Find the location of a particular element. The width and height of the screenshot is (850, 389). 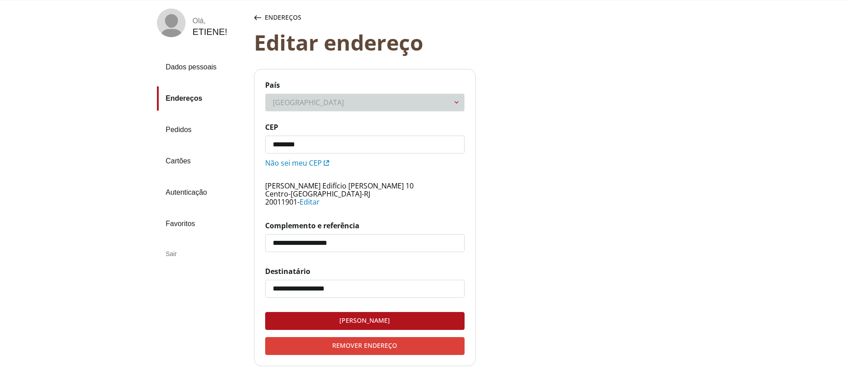

span: Editar is located at coordinates (309, 202).